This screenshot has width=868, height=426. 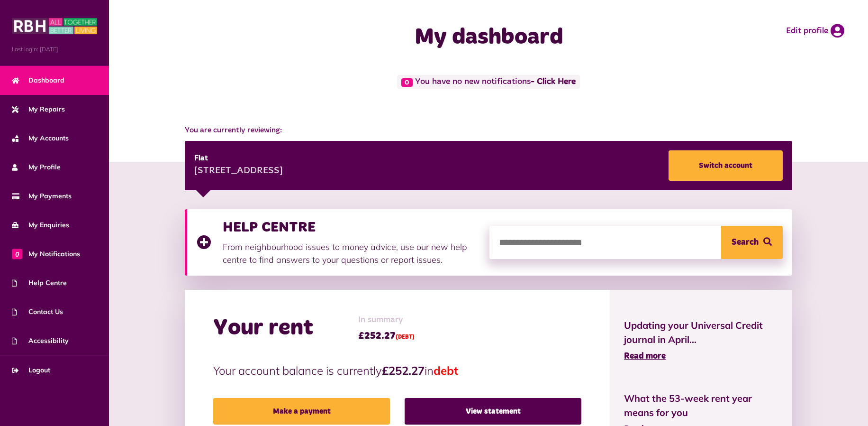 I want to click on a: Updating your Universal Credit journal in April... Read more, so click(x=701, y=340).